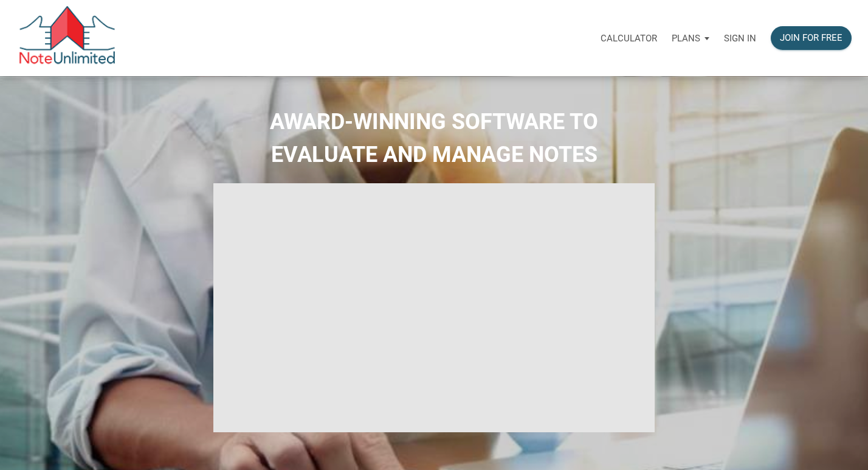 Image resolution: width=868 pixels, height=470 pixels. I want to click on p: Calculator, so click(628, 38).